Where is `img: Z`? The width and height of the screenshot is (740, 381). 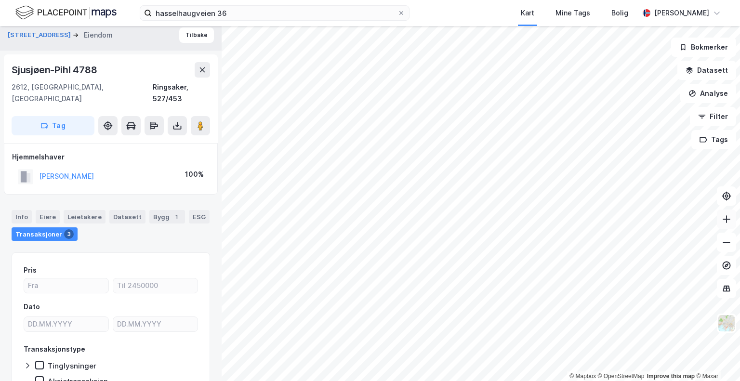
img: Z is located at coordinates (726, 323).